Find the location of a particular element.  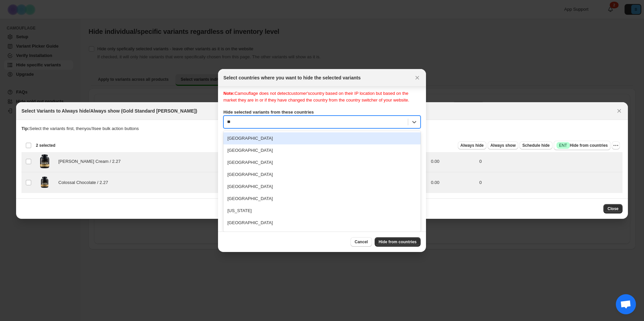

button: Always hide is located at coordinates (472, 146).